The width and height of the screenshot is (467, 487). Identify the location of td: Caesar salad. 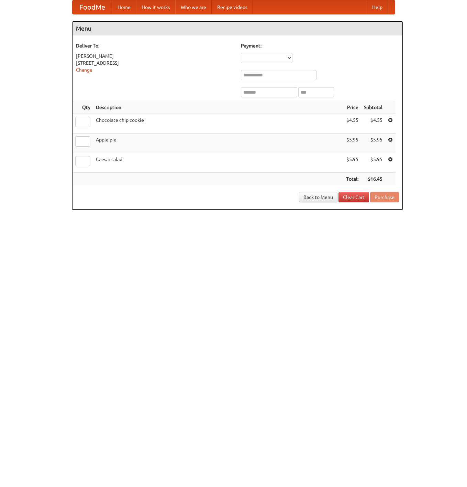
(218, 163).